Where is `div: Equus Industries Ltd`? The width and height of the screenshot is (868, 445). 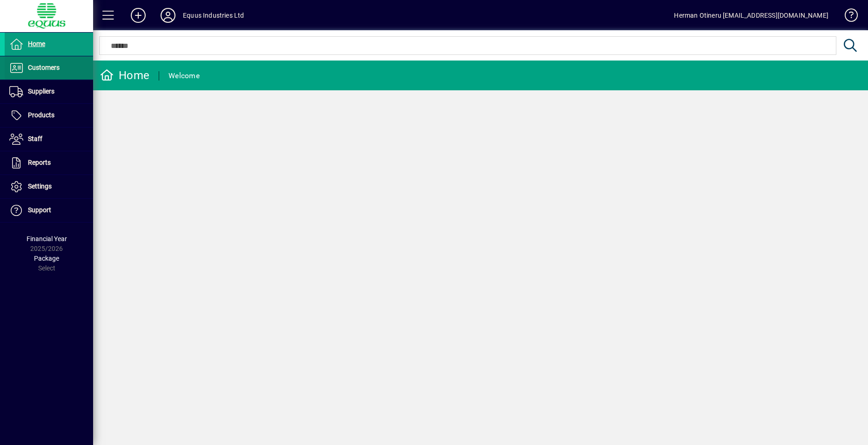 div: Equus Industries Ltd is located at coordinates (214, 15).